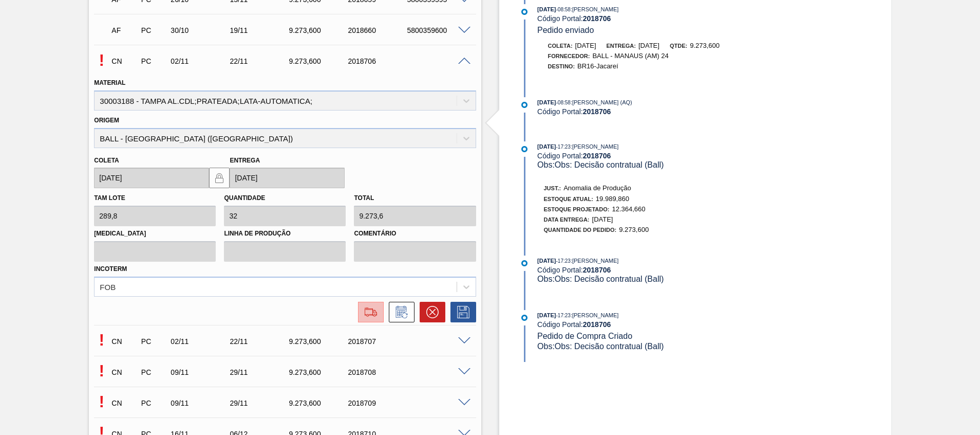  What do you see at coordinates (597, 188) in the screenshot?
I see `span: Anomalia de Produção` at bounding box center [597, 188].